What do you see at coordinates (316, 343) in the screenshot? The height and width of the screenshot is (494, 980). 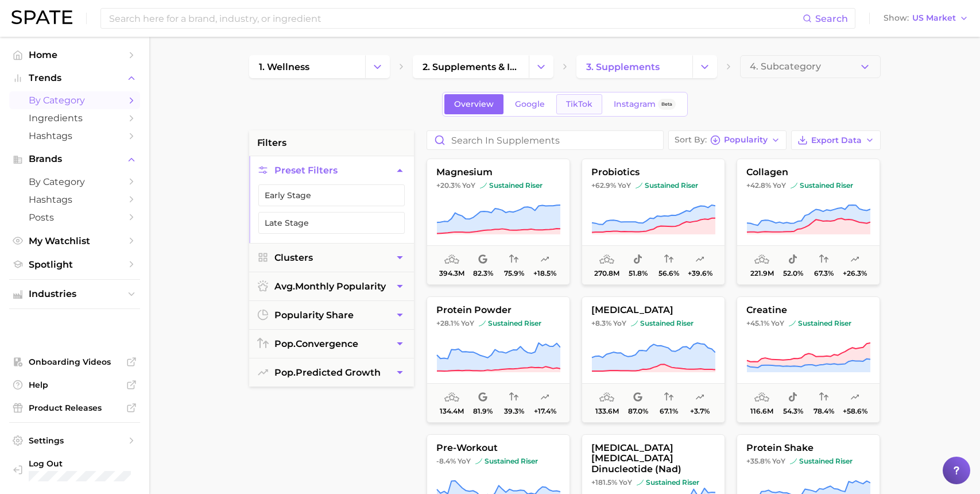 I see `span: convergence` at bounding box center [316, 343].